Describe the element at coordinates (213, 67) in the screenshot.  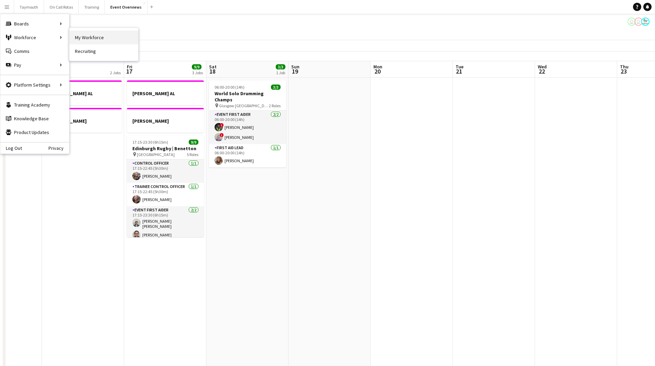
I see `span: Sat` at that location.